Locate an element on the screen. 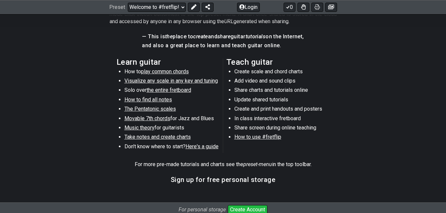 Image resolution: width=446 pixels, height=213 pixels. span: How to find all notes is located at coordinates (148, 99).